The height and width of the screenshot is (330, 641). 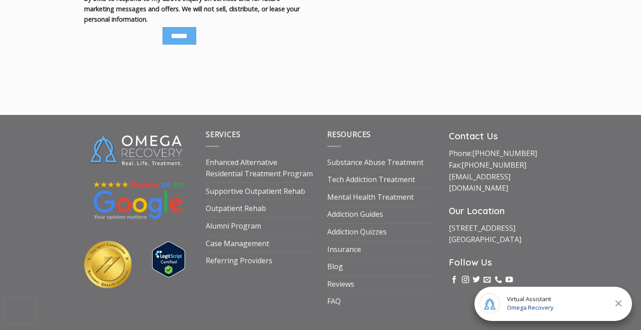 What do you see at coordinates (477, 280) in the screenshot?
I see `a: Follow on Twitter` at bounding box center [477, 280].